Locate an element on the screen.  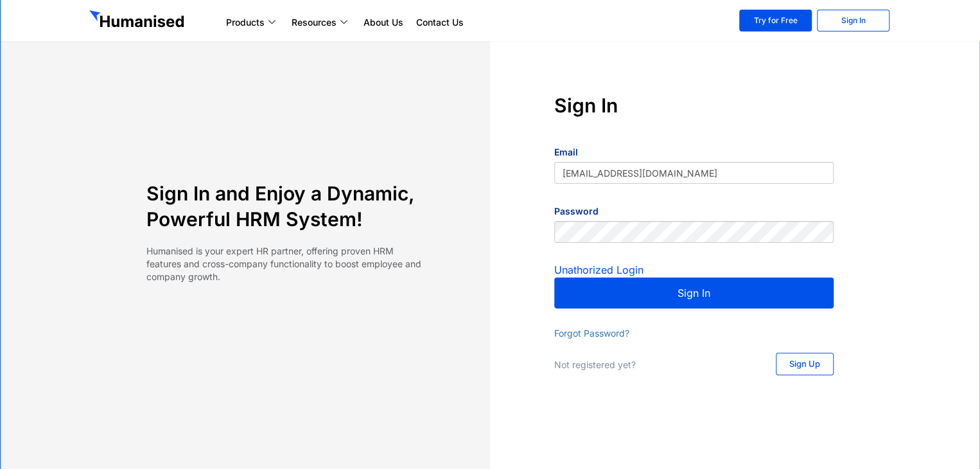
img: GetHumanised Logo is located at coordinates (138, 21).